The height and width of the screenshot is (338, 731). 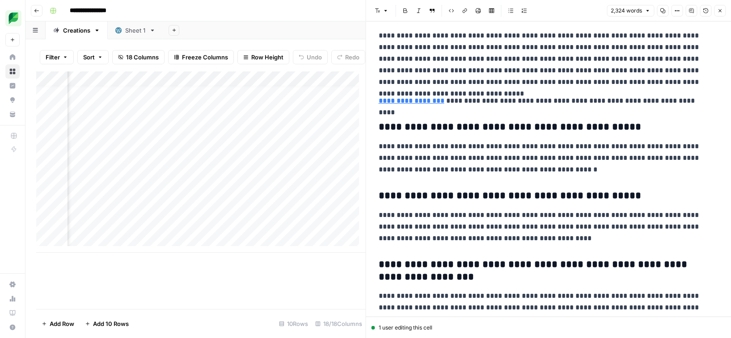 What do you see at coordinates (13, 72) in the screenshot?
I see `a: Browse` at bounding box center [13, 72].